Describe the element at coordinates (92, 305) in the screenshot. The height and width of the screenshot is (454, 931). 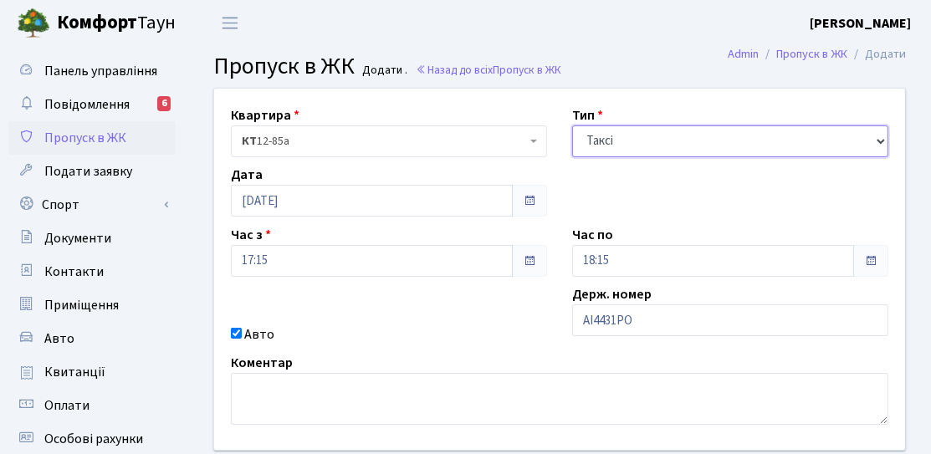
I see `a: Приміщення` at that location.